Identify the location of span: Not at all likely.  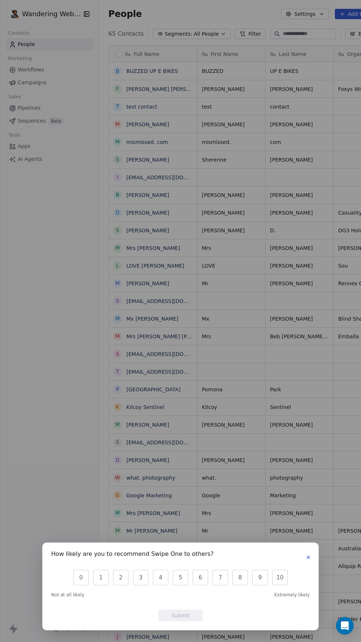
(68, 595).